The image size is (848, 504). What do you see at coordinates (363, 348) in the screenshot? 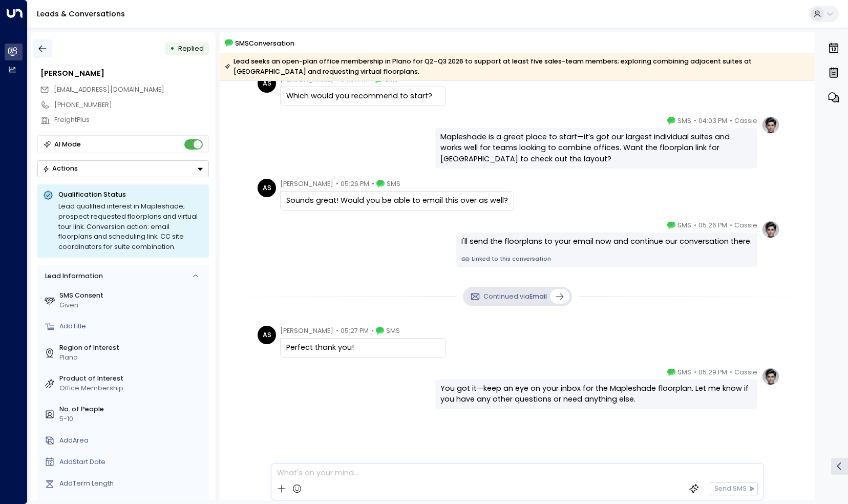
I see `div: Perfect thank you!` at bounding box center [363, 348].